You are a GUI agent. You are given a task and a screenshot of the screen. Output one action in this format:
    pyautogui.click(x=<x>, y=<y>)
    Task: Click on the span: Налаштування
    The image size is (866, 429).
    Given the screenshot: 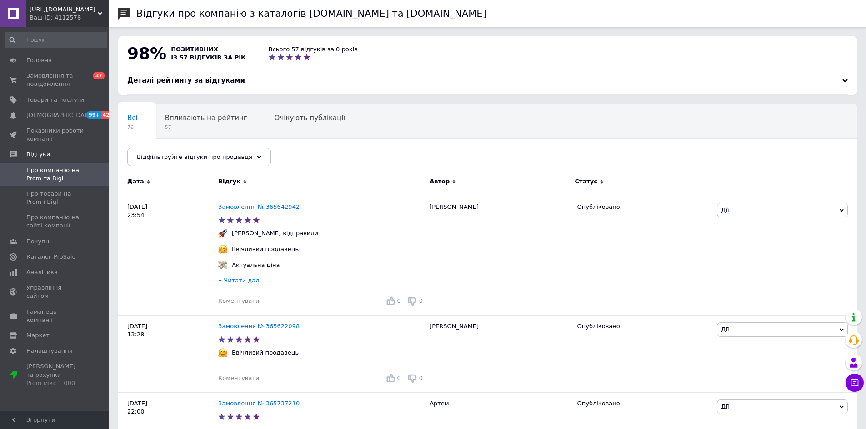 What is the action you would take?
    pyautogui.click(x=50, y=351)
    